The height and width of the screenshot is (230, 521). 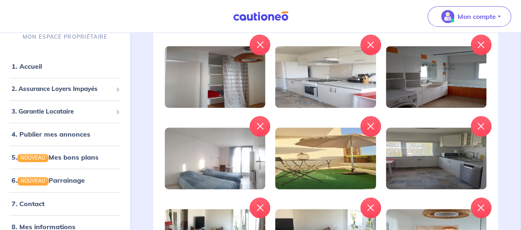 What do you see at coordinates (55, 157) in the screenshot?
I see `a: 5.NOUVEAUMes bons plans` at bounding box center [55, 157].